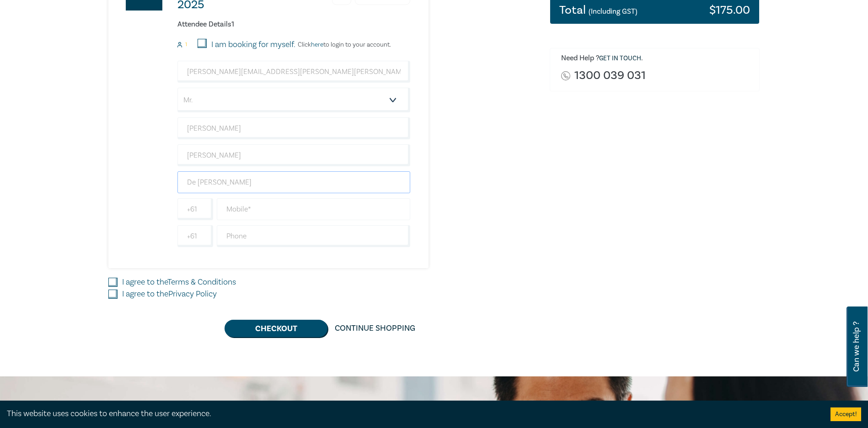  Describe the element at coordinates (610, 76) in the screenshot. I see `a: 1300 039 031` at that location.